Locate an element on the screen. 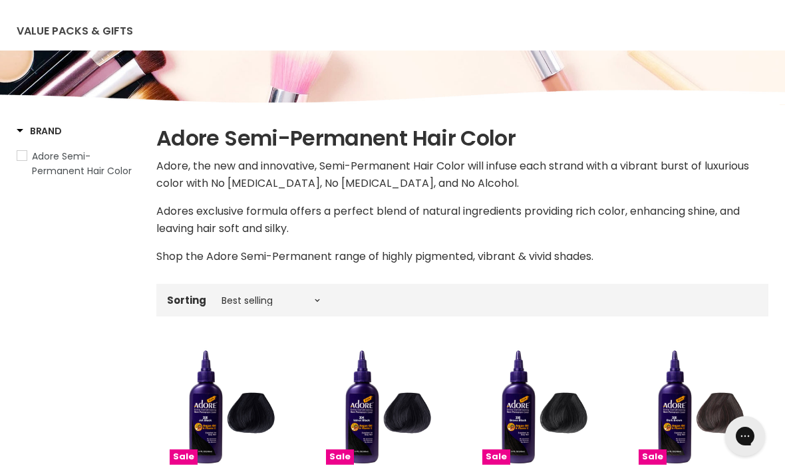 This screenshot has height=474, width=785. span: Shop the Adore Semi-Permanent range of highly pigmented, vibrant & vivid shades. is located at coordinates (374, 256).